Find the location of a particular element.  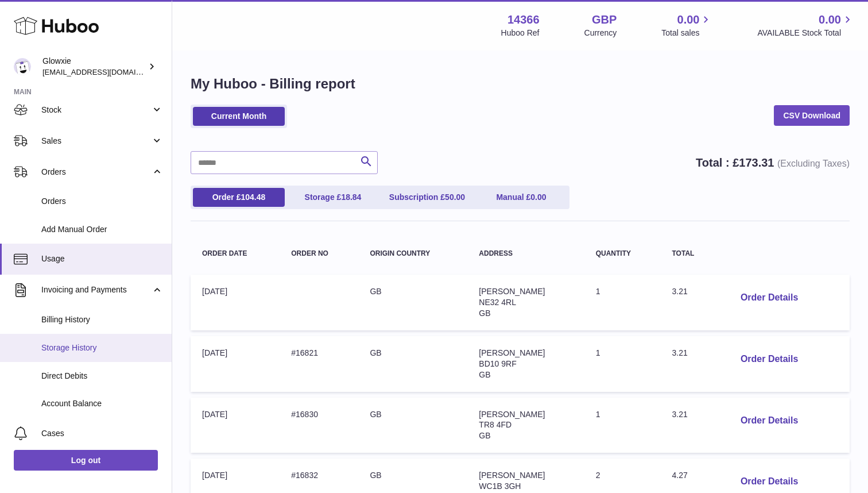

div: Huboo Ref is located at coordinates (520, 33).